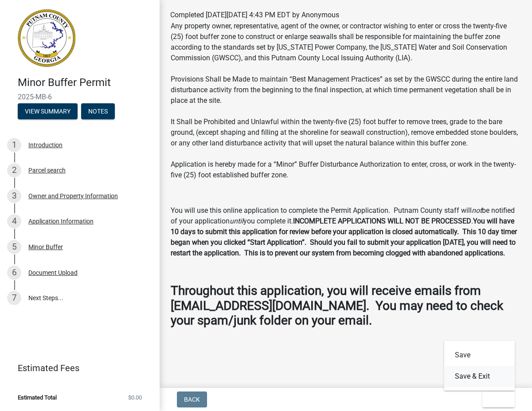 The height and width of the screenshot is (411, 532). What do you see at coordinates (14, 196) in the screenshot?
I see `div: 3` at bounding box center [14, 196].